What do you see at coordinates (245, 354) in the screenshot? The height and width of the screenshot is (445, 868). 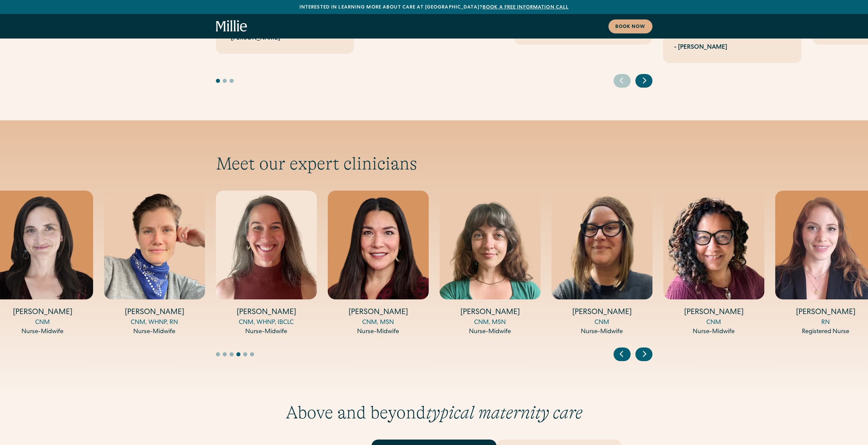 I see `button: Go to slide 5` at bounding box center [245, 354].